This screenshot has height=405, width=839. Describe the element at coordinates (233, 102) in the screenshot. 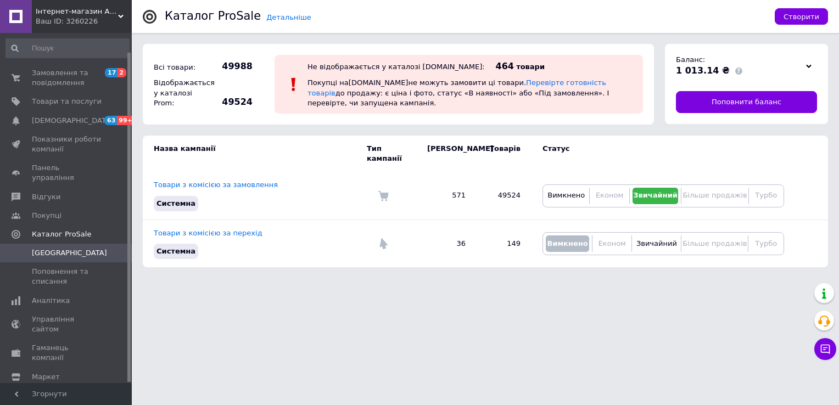

I see `span: 49524` at that location.